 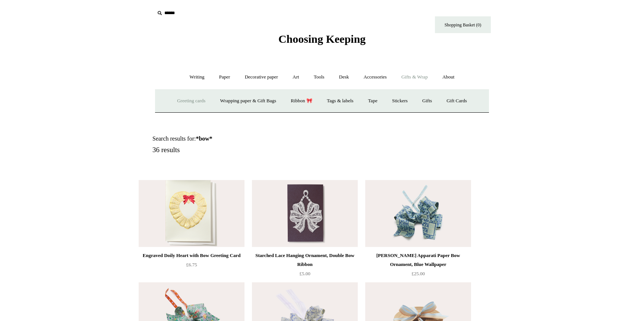 I want to click on a: Engraved Doily Heart with Bow Greeting Card Engraved Doily Heart with Bow Greeting Card, so click(x=191, y=214).